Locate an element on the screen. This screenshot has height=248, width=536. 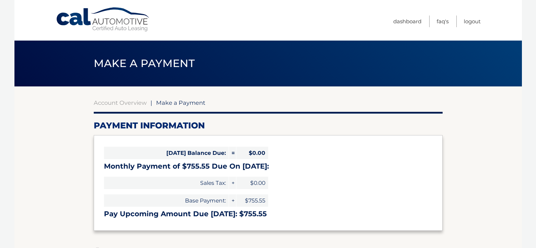
a: Logout is located at coordinates (472, 21).